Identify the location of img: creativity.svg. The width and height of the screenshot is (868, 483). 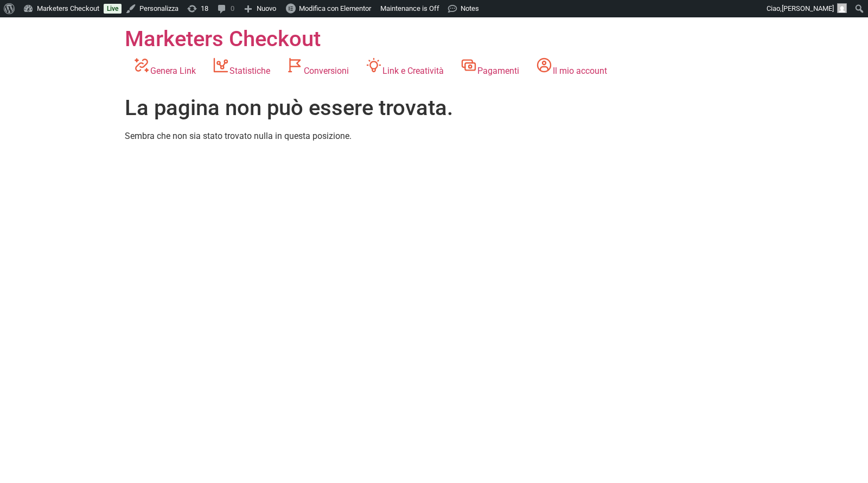
(374, 65).